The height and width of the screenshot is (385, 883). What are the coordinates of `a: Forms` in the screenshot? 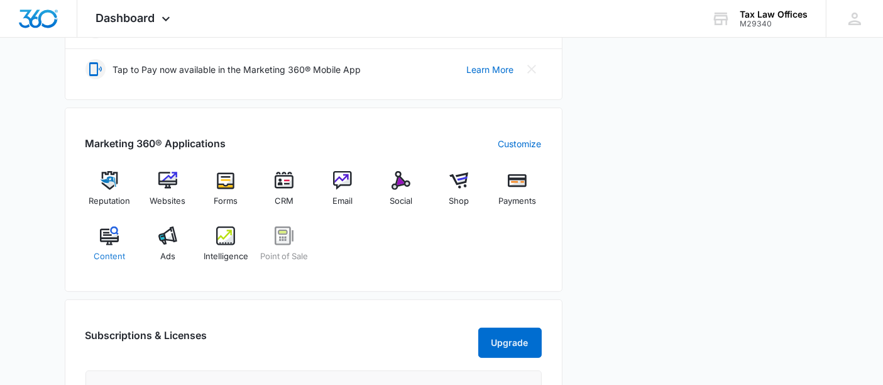 It's located at (226, 194).